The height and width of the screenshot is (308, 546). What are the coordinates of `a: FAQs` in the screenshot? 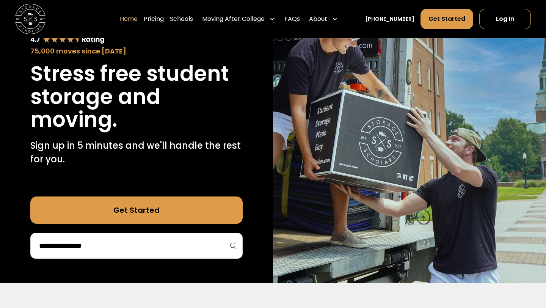 It's located at (292, 19).